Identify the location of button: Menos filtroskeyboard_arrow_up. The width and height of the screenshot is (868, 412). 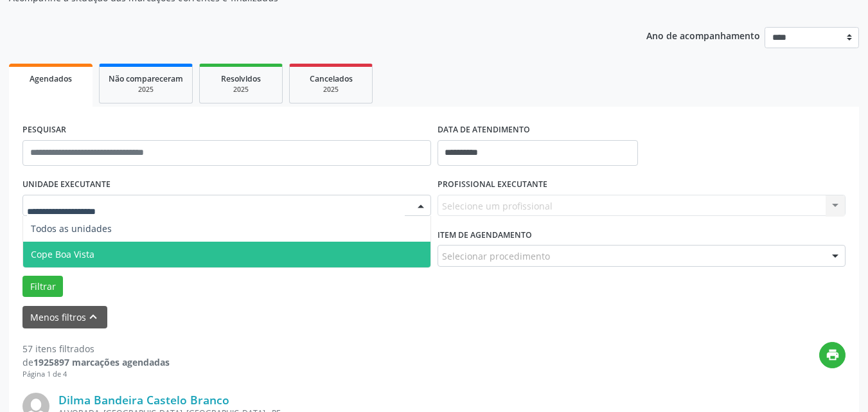
(65, 317).